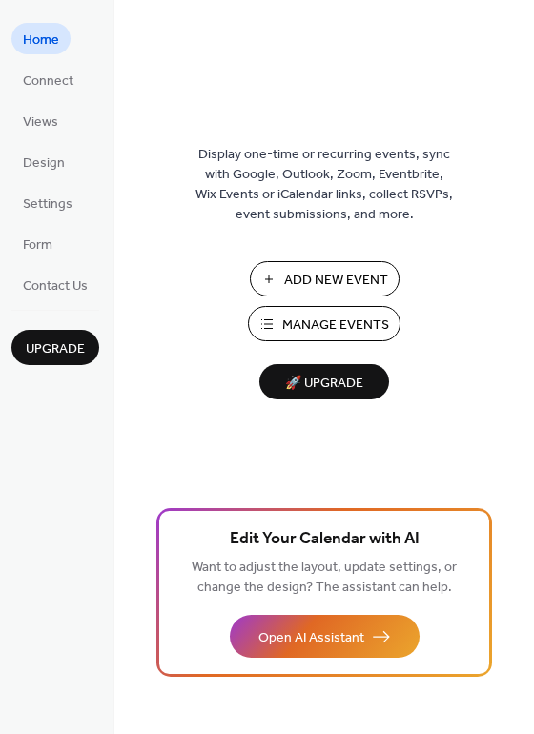  I want to click on span: Want to adjust the layout, update settings, or change the design? The assistant can help., so click(324, 578).